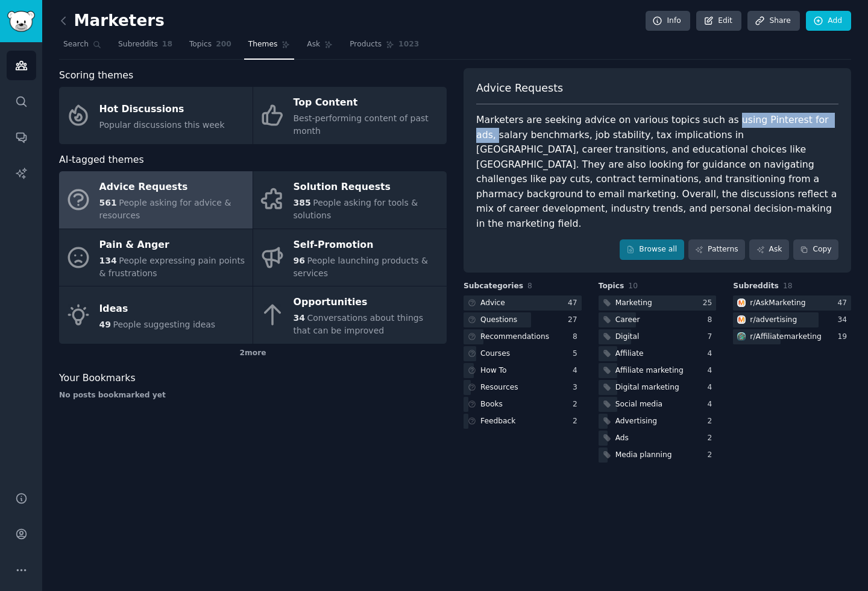 The image size is (868, 591). I want to click on span: AI-tagged themes, so click(101, 160).